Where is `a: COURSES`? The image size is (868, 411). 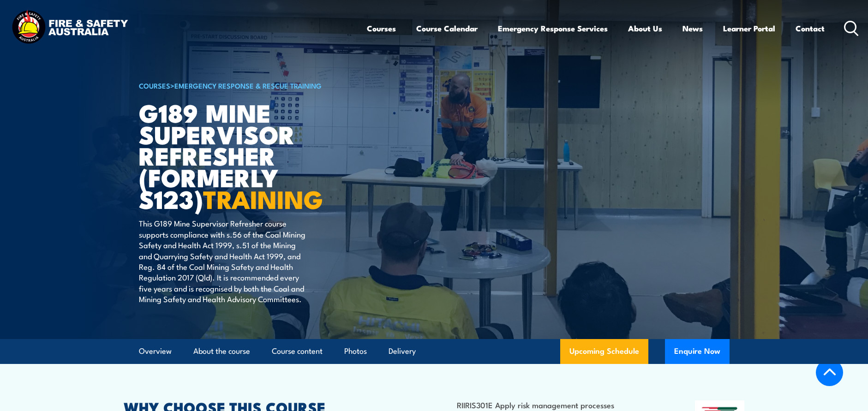
a: COURSES is located at coordinates (154, 86).